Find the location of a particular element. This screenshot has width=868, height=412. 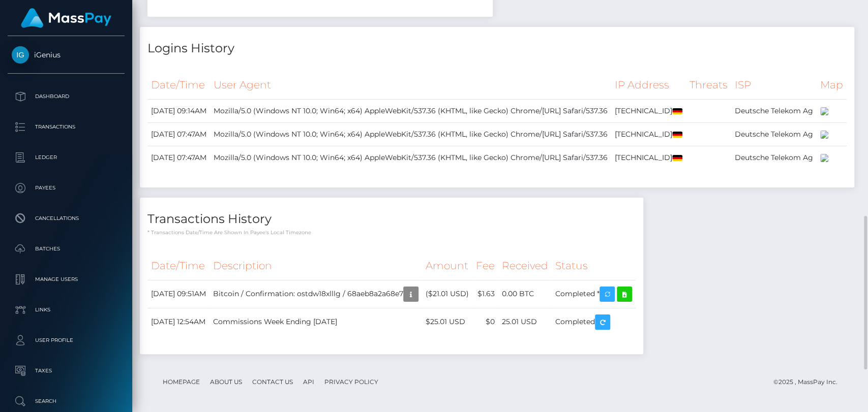

th: Fee is located at coordinates (485, 266).